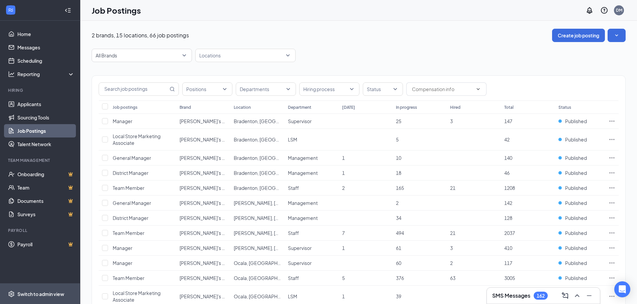 This screenshot has height=304, width=637. I want to click on div: Team Management, so click(40, 160).